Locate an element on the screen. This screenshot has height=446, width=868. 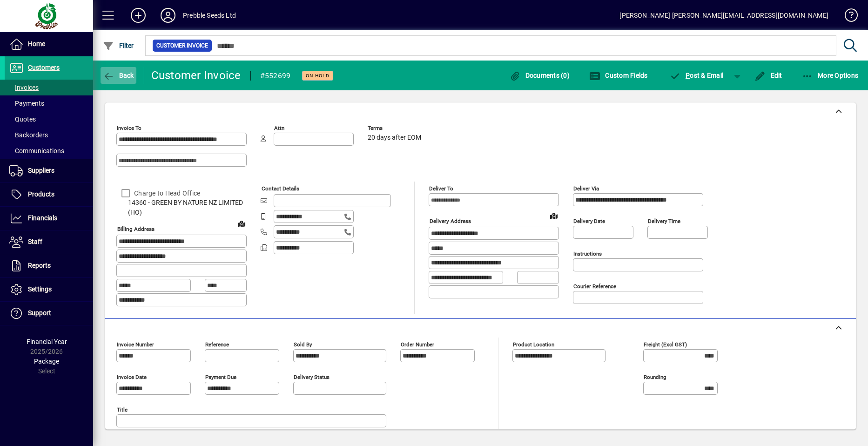
div: Prebble Seeds Ltd is located at coordinates (209, 15).